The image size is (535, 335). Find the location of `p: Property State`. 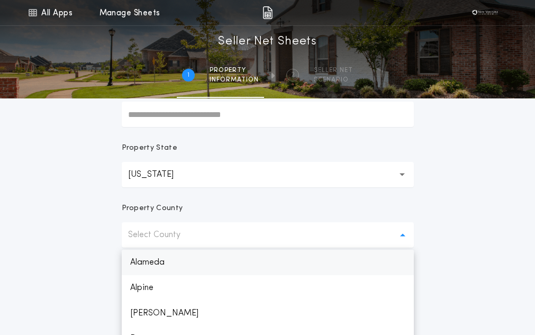

p: Property State is located at coordinates (149, 148).